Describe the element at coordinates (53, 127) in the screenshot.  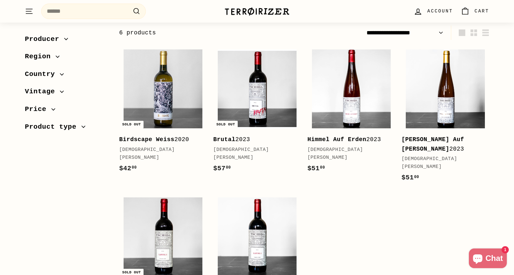
I see `span: Product type` at that location.